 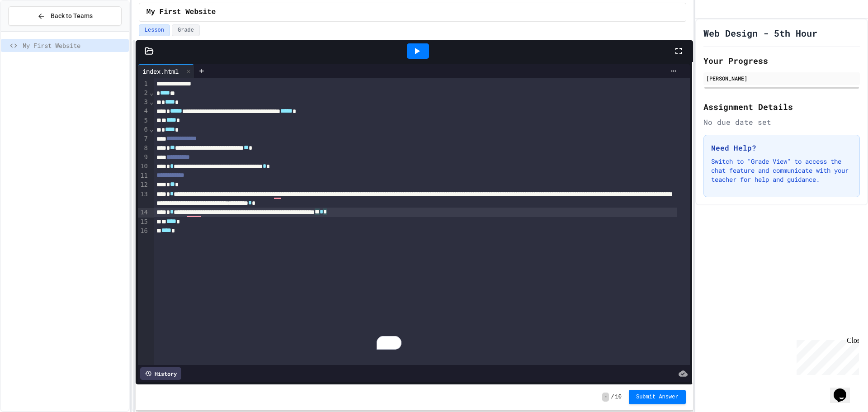 I want to click on h2: Your Progress, so click(x=782, y=61).